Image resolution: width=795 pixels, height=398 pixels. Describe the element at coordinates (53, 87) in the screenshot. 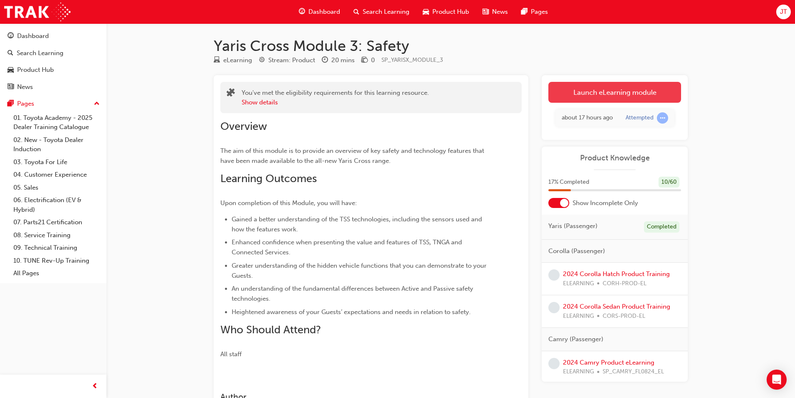

I see `a: News` at that location.